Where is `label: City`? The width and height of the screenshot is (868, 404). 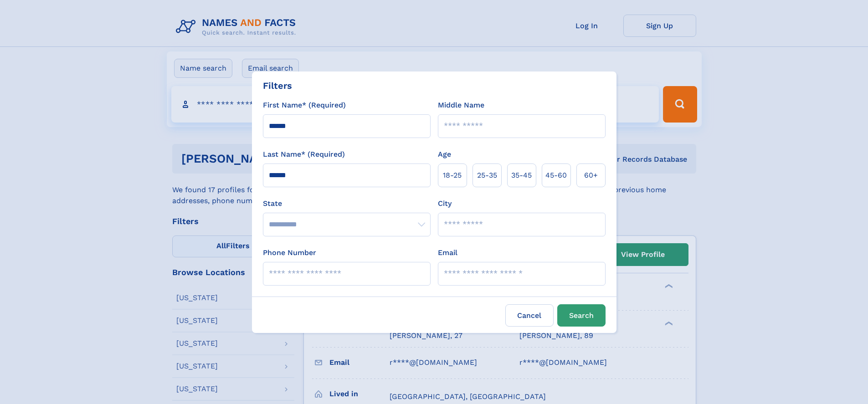 label: City is located at coordinates (445, 203).